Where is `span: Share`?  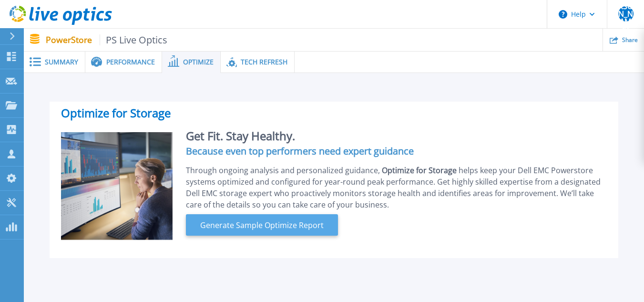
span: Share is located at coordinates (629, 40).